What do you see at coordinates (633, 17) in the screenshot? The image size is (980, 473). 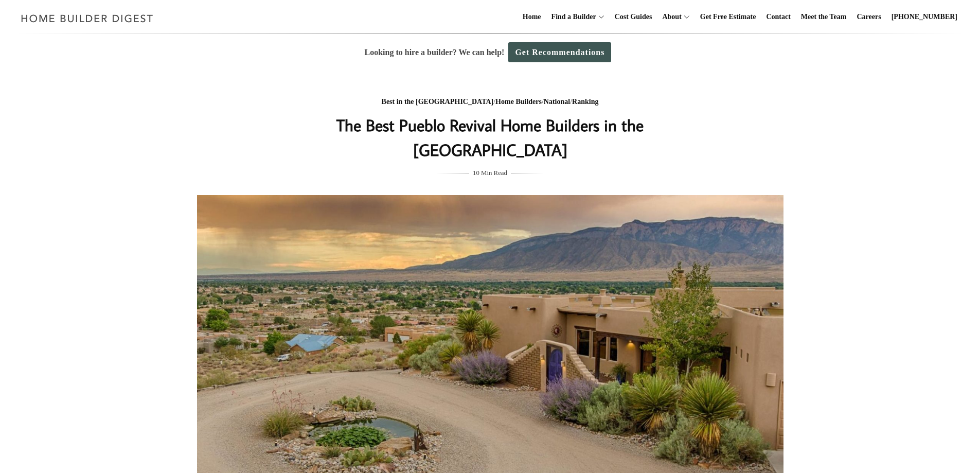 I see `a: Cost Guides` at bounding box center [633, 17].